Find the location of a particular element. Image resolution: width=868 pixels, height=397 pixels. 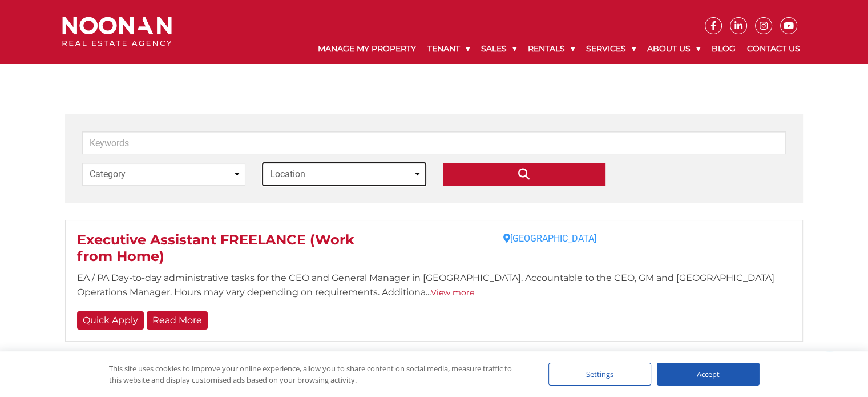

div: This site uses cookies to improve your online experience, allow you to share content on social me... is located at coordinates (317, 374).